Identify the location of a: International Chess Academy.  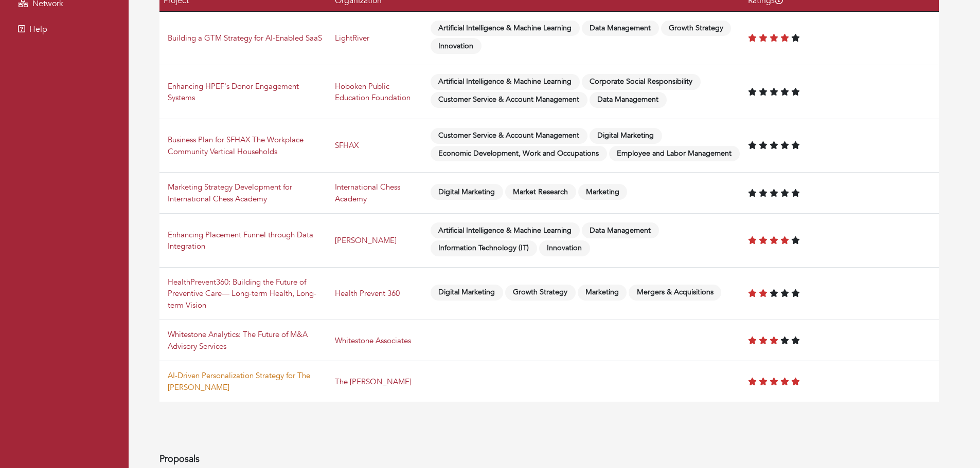
(367, 192).